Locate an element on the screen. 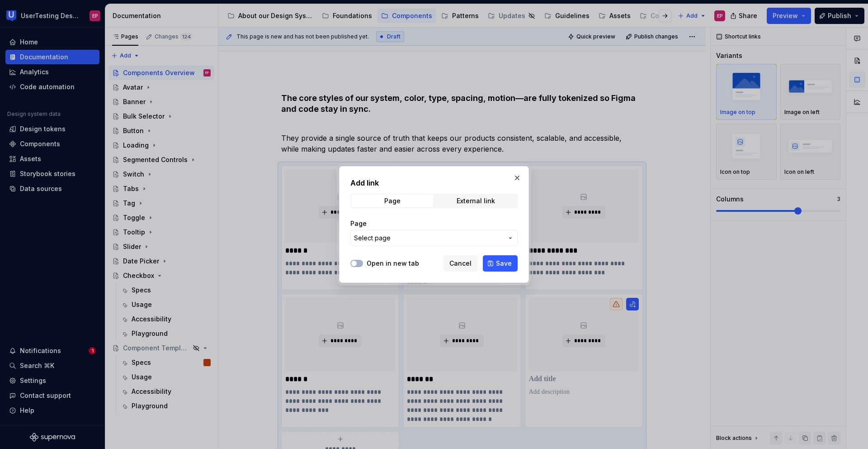 The image size is (868, 449). button: Cancel is located at coordinates (460, 263).